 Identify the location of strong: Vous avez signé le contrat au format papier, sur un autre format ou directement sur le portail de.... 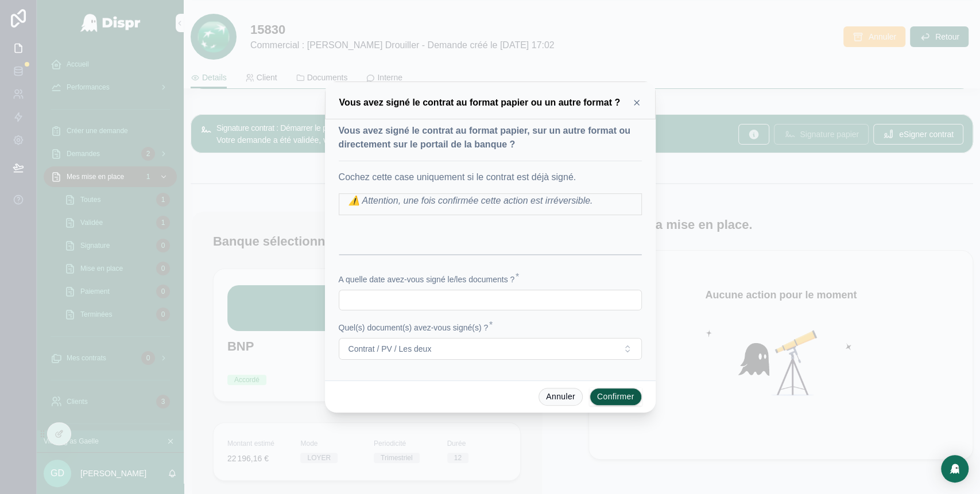
(485, 137).